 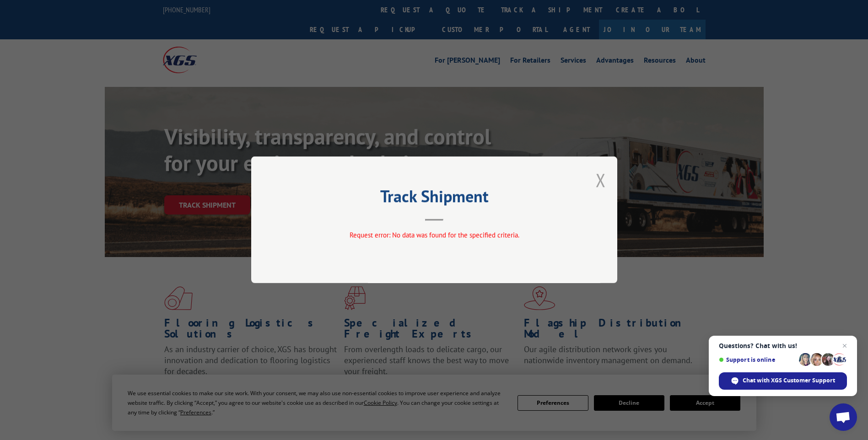 What do you see at coordinates (434, 198) in the screenshot?
I see `h2: Track Shipment` at bounding box center [434, 198].